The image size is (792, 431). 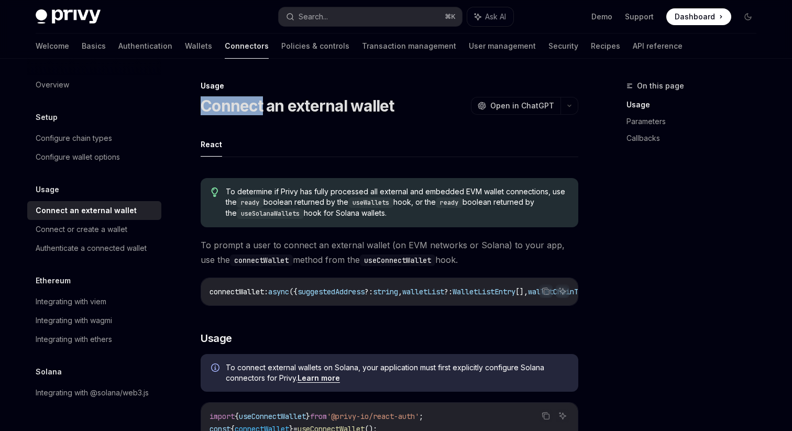 I want to click on code: useConnectWallet, so click(x=397, y=260).